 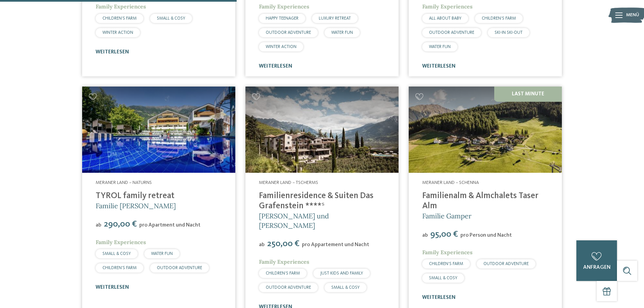 What do you see at coordinates (447, 215) in the screenshot?
I see `span: Familie Gamper` at bounding box center [447, 215].